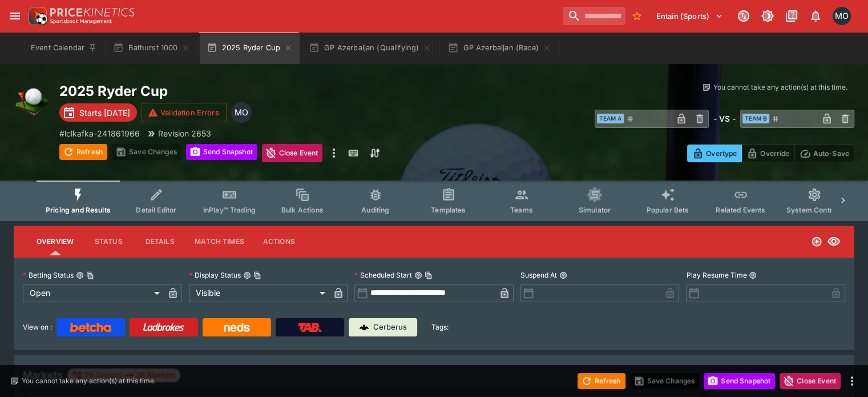 This screenshot has height=397, width=868. What do you see at coordinates (370, 48) in the screenshot?
I see `button: GP Azerbaijan (Qualifying)` at bounding box center [370, 48].